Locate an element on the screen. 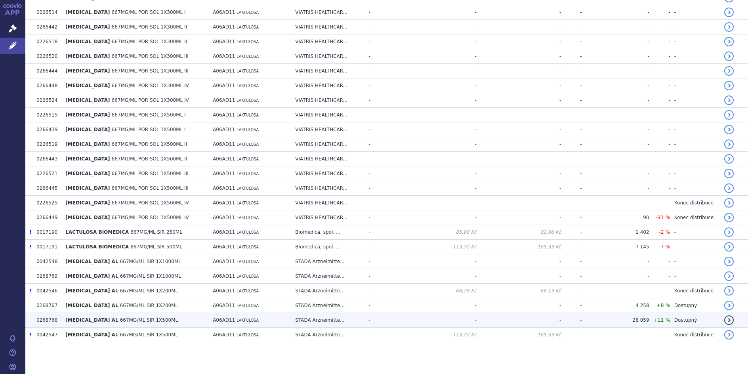 The image size is (748, 374). td: 0226518 is located at coordinates (47, 42).